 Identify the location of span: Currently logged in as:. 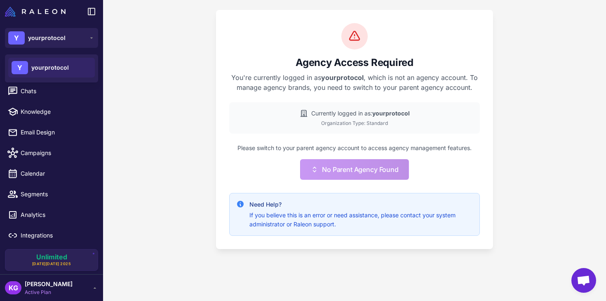
(360, 113).